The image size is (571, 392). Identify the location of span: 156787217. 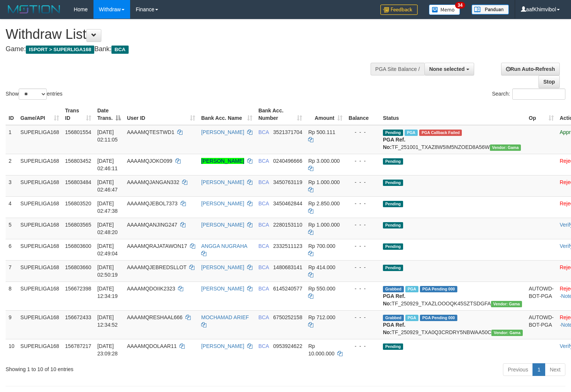
(78, 346).